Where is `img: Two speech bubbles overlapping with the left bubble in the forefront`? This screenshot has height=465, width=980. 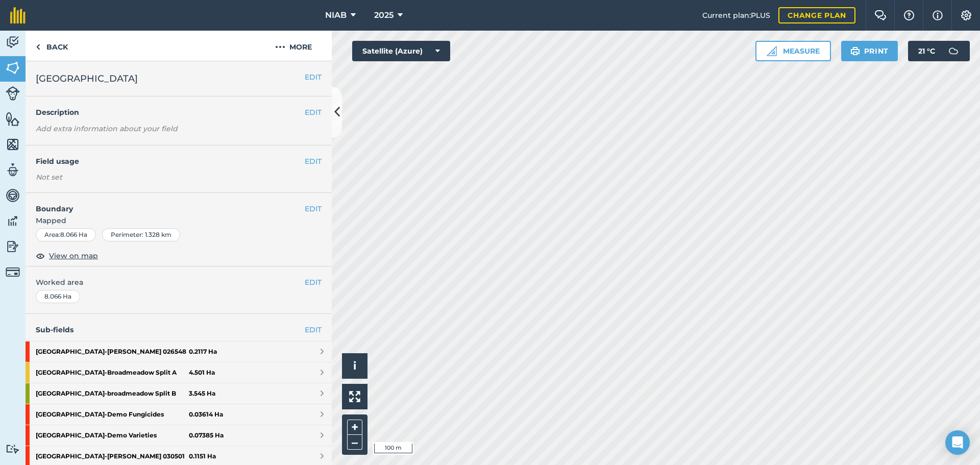 img: Two speech bubbles overlapping with the left bubble in the forefront is located at coordinates (881, 16).